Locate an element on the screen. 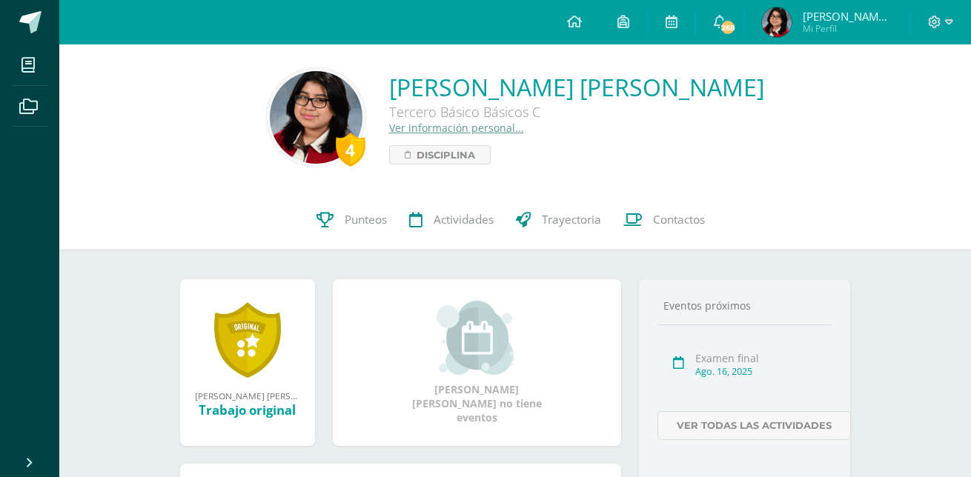 This screenshot has width=971, height=477. div: Eventos próximos is located at coordinates (745, 305).